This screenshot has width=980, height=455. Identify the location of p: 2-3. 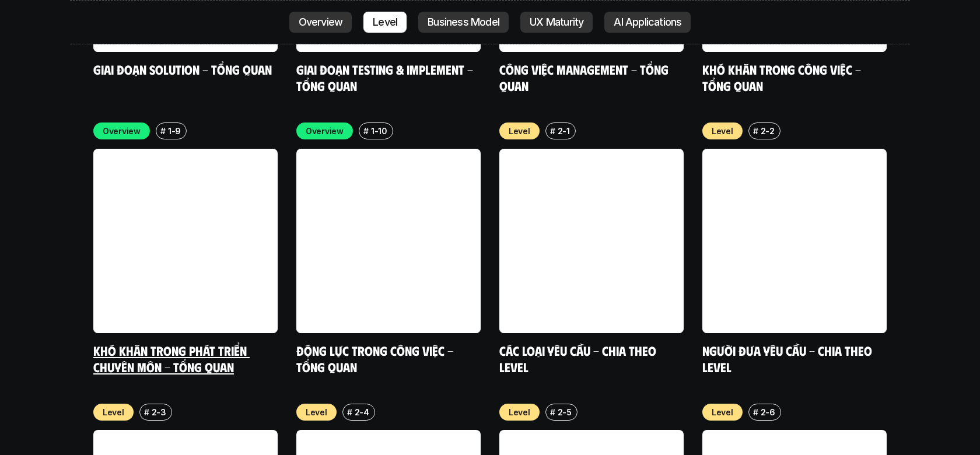
(159, 412).